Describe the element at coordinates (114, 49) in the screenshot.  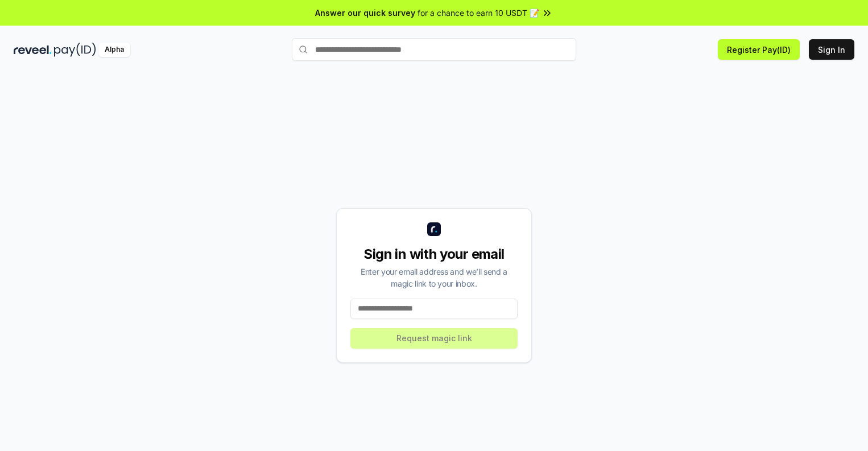
I see `div: Alpha` at that location.